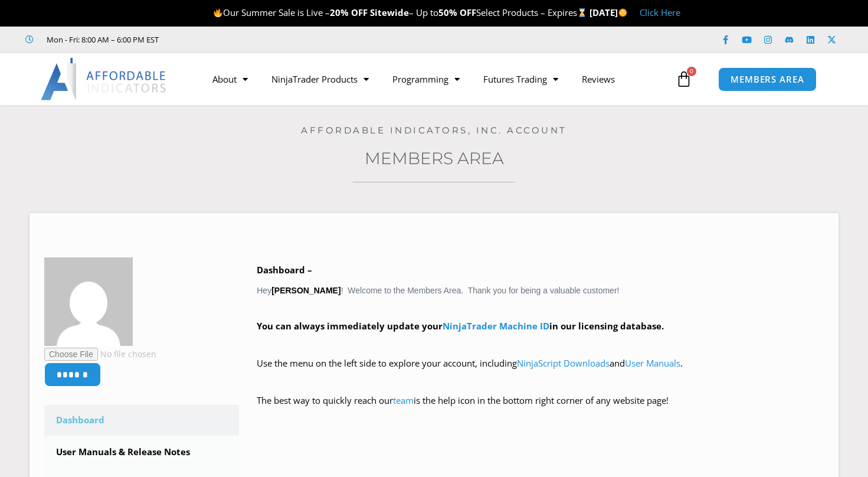  I want to click on div: Hey ! Welcome to the Members Area. Thank you for being a valuable customer!, so click(540, 343).